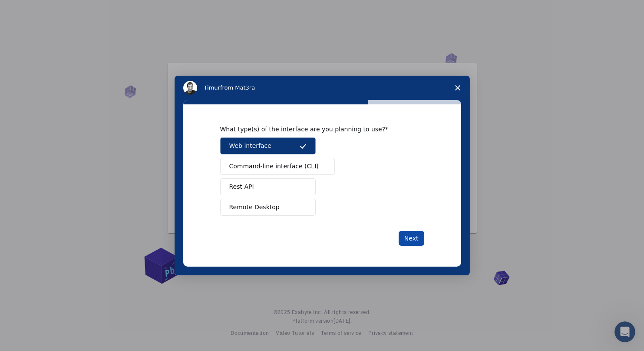 The image size is (644, 351). What do you see at coordinates (250, 145) in the screenshot?
I see `span: Web interface` at bounding box center [250, 145].